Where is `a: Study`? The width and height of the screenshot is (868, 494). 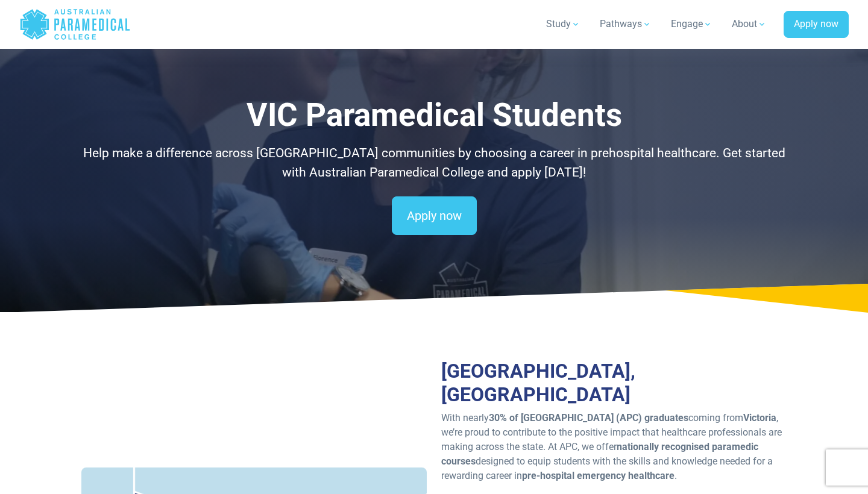
a: Study is located at coordinates (563, 24).